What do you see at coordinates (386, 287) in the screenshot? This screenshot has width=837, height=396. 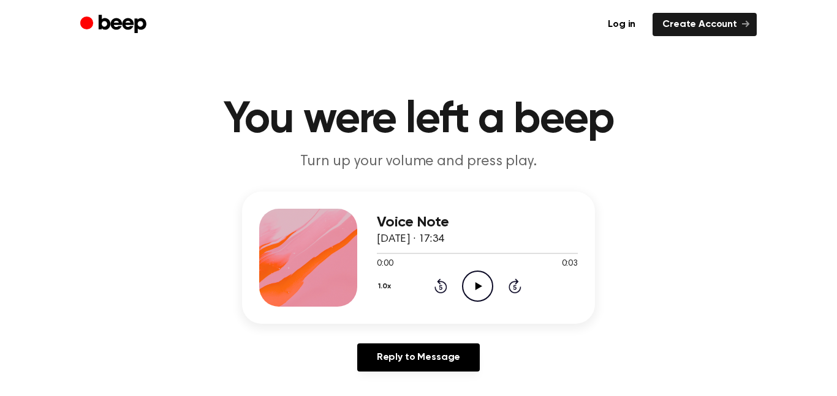 I see `button: 1.0x` at bounding box center [386, 287].